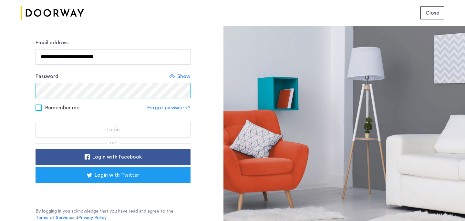 The height and width of the screenshot is (221, 465). I want to click on span: Login with Twitter, so click(117, 175).